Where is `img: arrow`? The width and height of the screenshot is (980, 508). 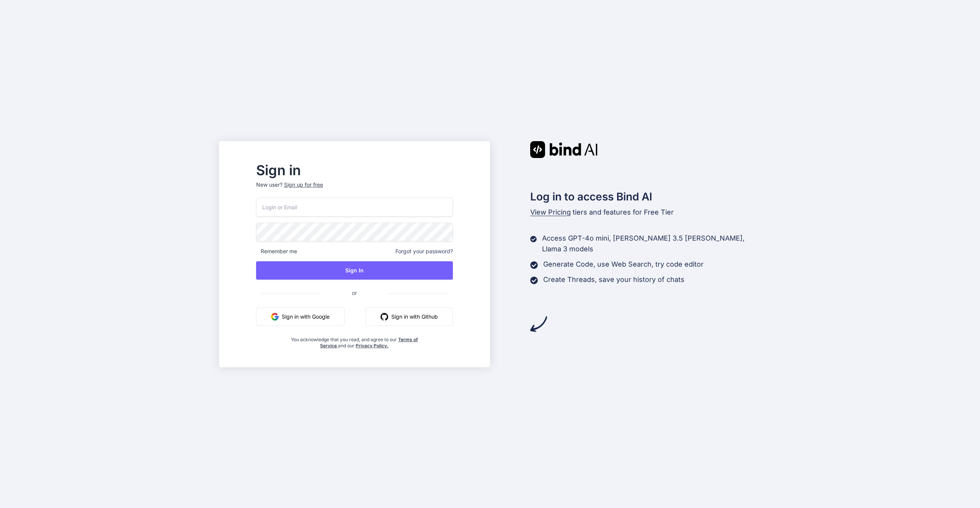 img: arrow is located at coordinates (539, 324).